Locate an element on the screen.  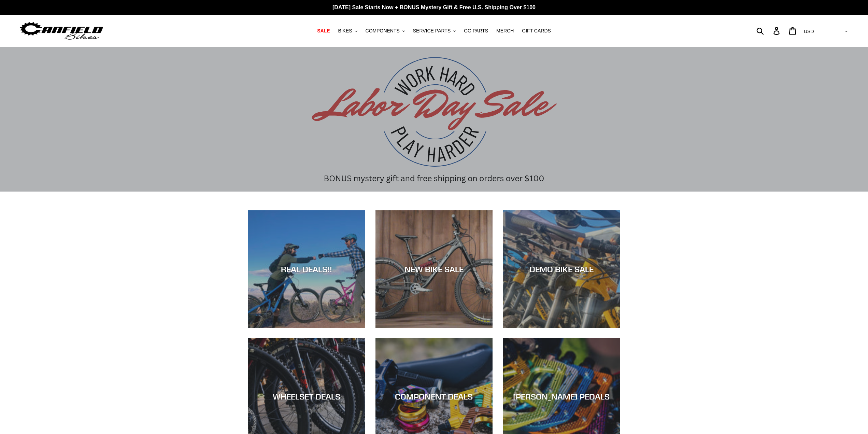
span: SALE is located at coordinates (323, 31).